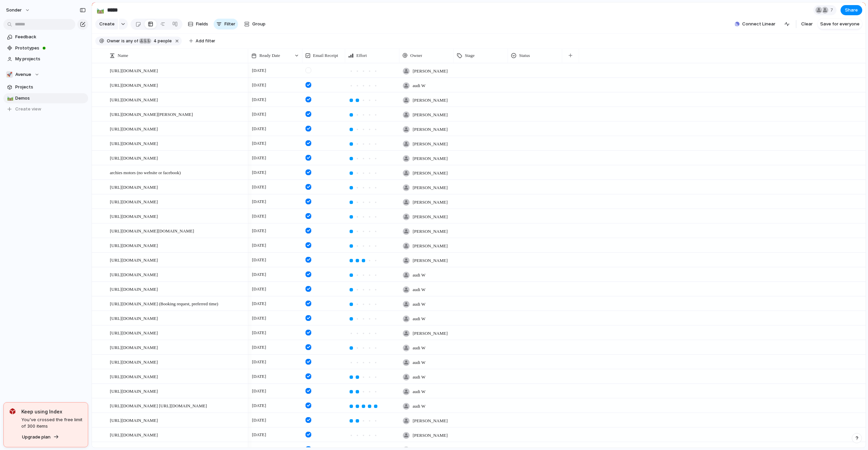 This screenshot has width=868, height=450. Describe the element at coordinates (123, 41) in the screenshot. I see `span: is` at that location.